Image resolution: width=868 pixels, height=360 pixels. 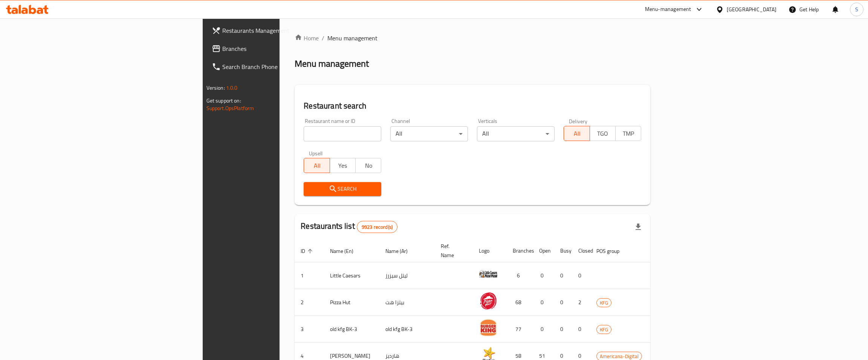 I want to click on span: Restaurants Management, so click(x=282, y=30).